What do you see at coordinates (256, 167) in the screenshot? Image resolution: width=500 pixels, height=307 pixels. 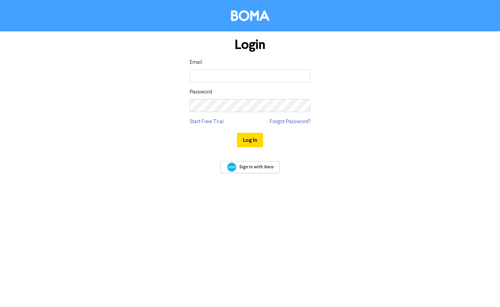 I see `span: Sign In with Xero` at bounding box center [256, 167].